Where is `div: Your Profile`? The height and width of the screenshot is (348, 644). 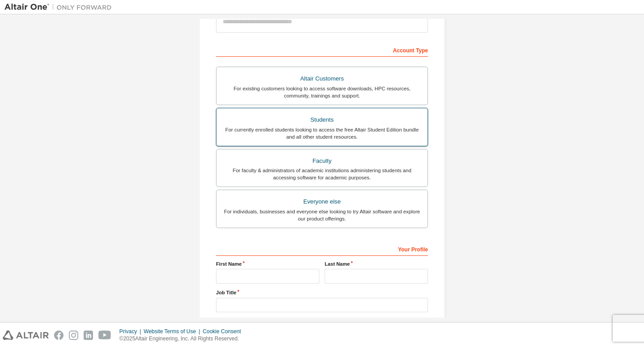
div: Your Profile is located at coordinates (322, 249).